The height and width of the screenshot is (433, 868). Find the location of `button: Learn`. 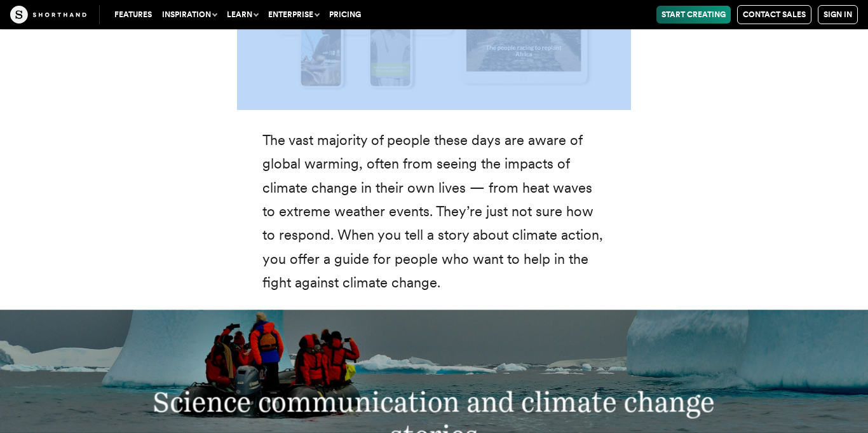

button: Learn is located at coordinates (242, 15).